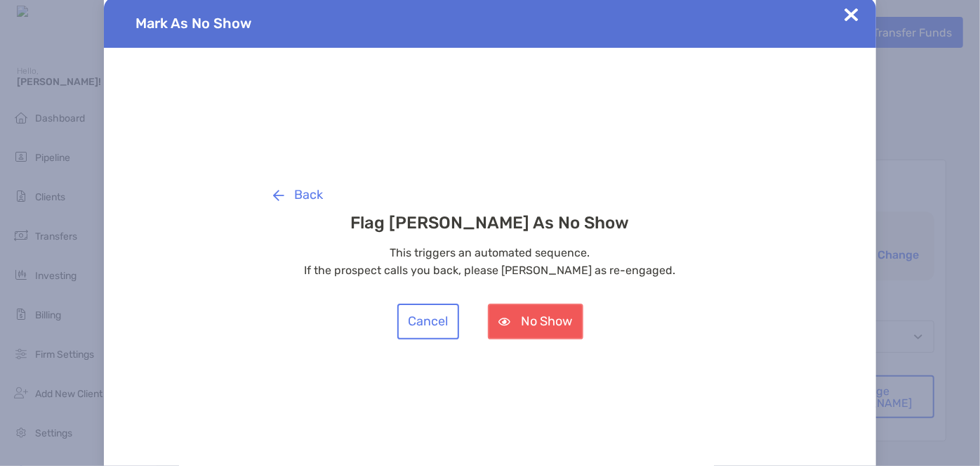  Describe the element at coordinates (297, 195) in the screenshot. I see `button: Back` at that location.